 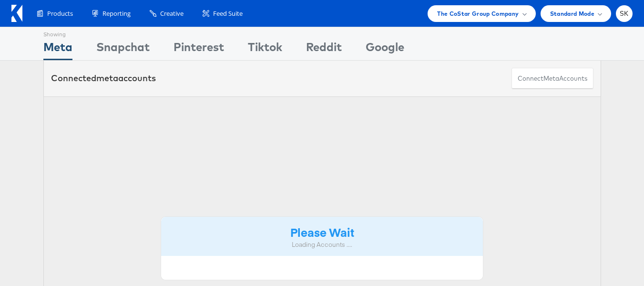 What do you see at coordinates (123, 49) in the screenshot?
I see `div: Snapchat` at bounding box center [123, 49].